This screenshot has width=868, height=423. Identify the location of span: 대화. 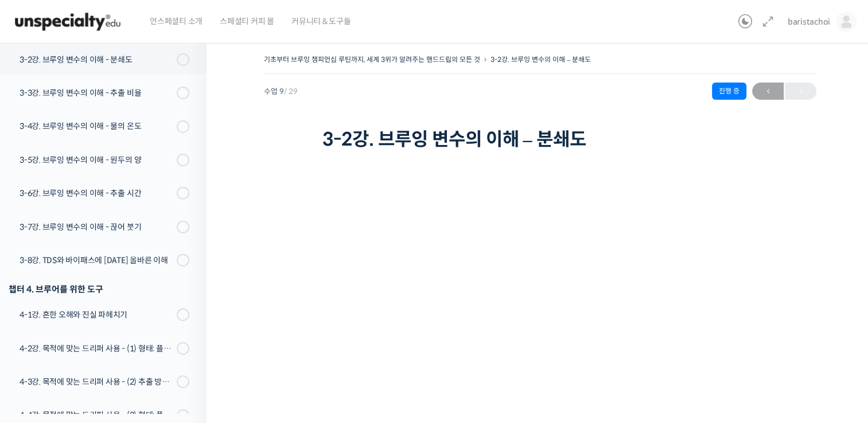
(112, 350).